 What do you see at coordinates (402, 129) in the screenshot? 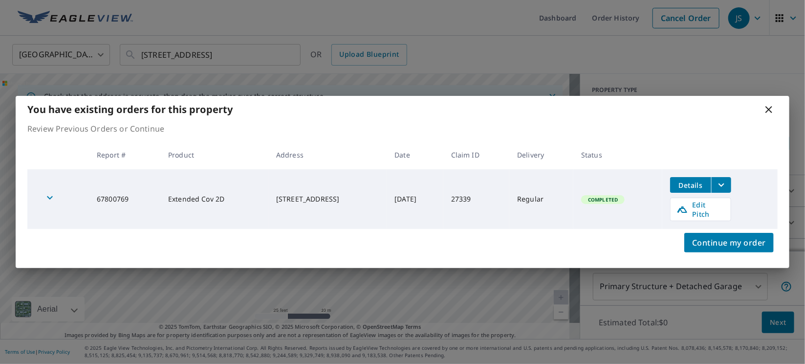
I see `p: Review Previous Orders or Continue` at bounding box center [402, 129].